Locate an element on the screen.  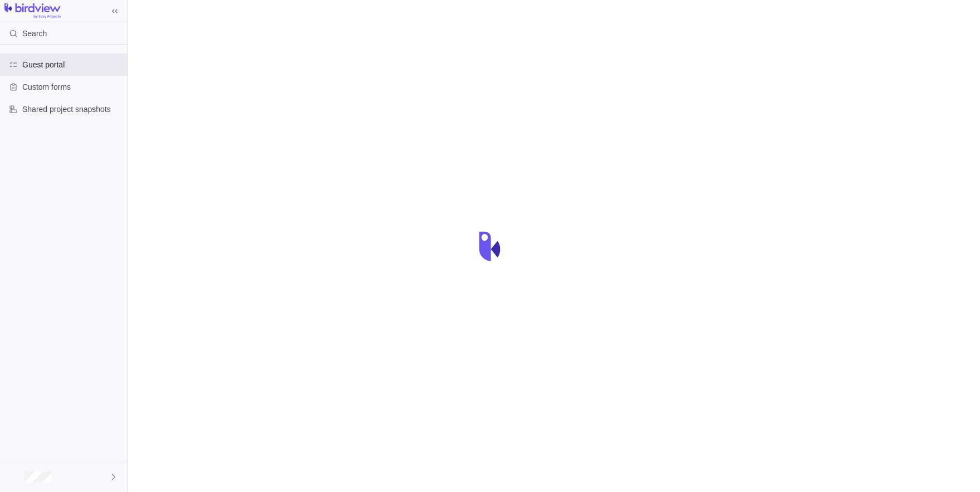
span: Custom forms is located at coordinates (72, 87).